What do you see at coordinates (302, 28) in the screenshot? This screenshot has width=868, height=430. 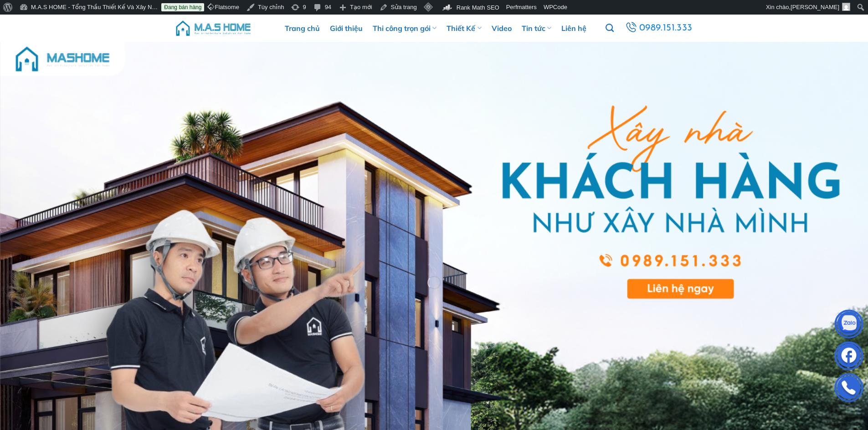 I see `a: Trang chủ` at bounding box center [302, 28].